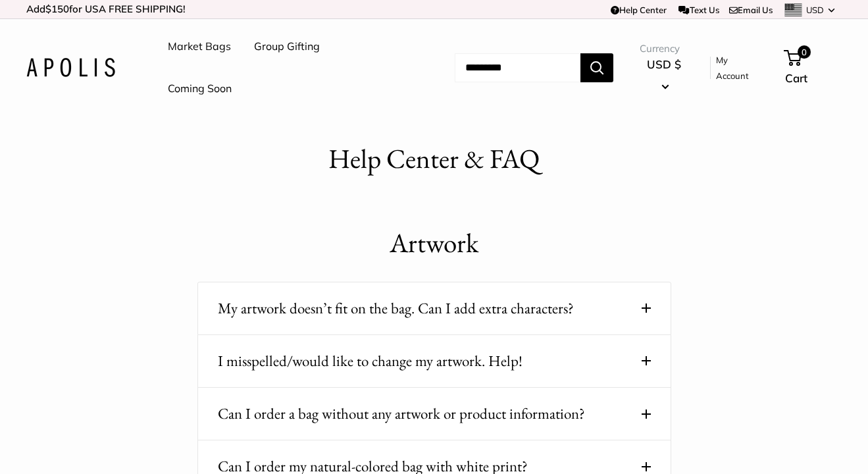 Image resolution: width=868 pixels, height=474 pixels. What do you see at coordinates (664, 75) in the screenshot?
I see `button: USD $` at bounding box center [664, 75].